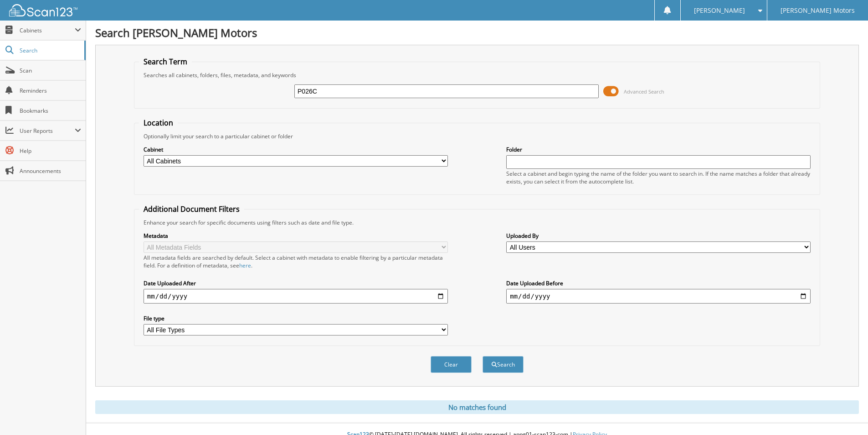 The height and width of the screenshot is (435, 868). Describe the element at coordinates (296, 296) in the screenshot. I see `input: start` at that location.